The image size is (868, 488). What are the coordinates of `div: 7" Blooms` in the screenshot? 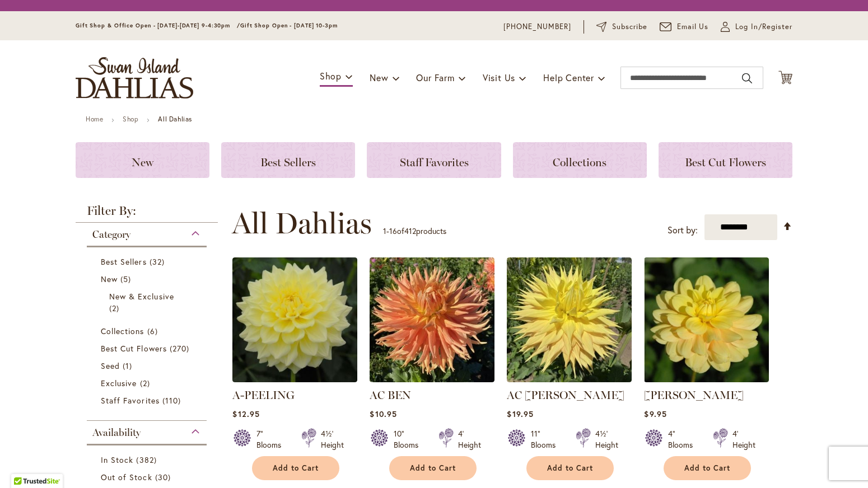 It's located at (272, 439).